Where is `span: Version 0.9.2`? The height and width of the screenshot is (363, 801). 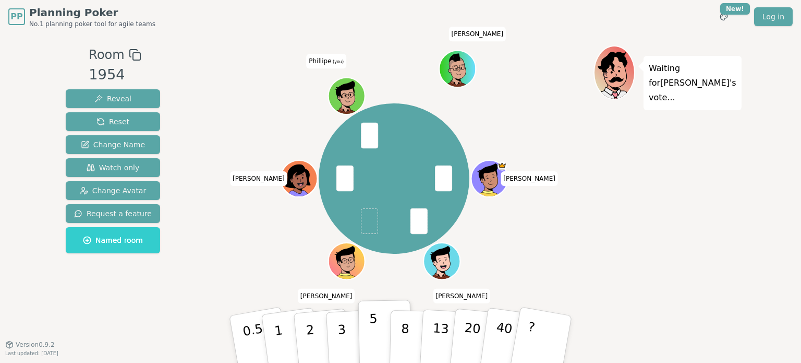
span: Version 0.9.2 is located at coordinates (35, 344).